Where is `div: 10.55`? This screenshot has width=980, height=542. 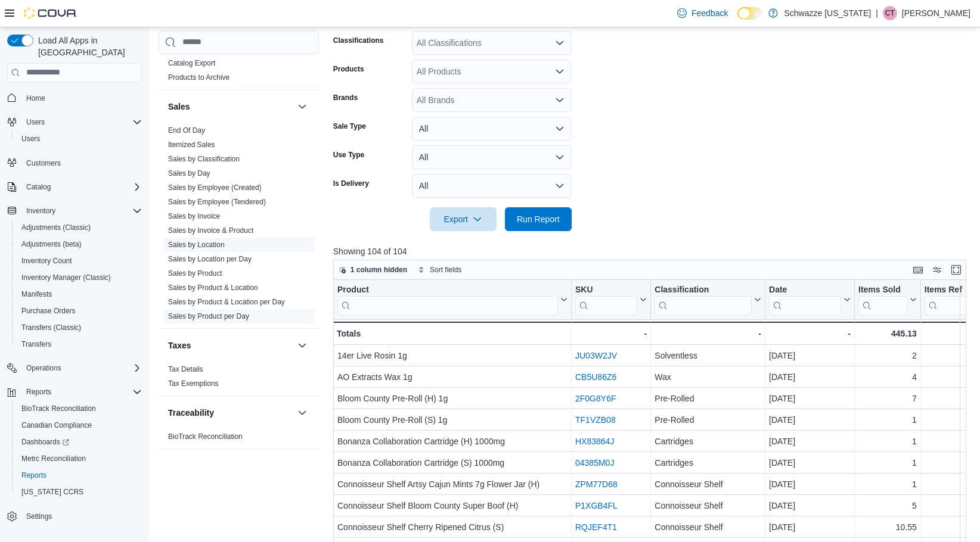 div: 10.55 is located at coordinates (887, 527).